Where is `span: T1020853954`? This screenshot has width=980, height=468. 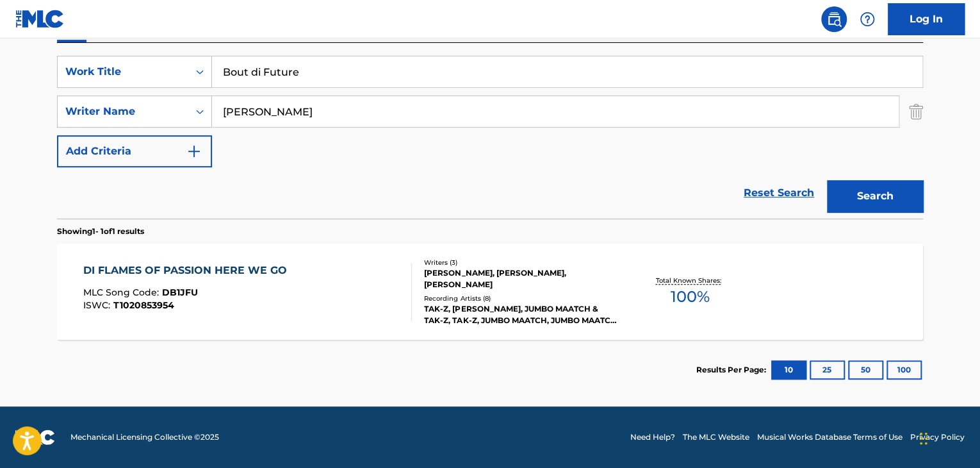 span: T1020853954 is located at coordinates (144, 305).